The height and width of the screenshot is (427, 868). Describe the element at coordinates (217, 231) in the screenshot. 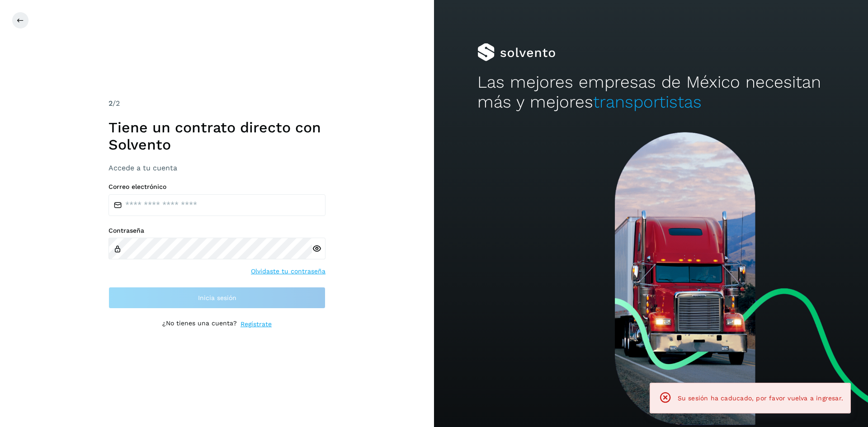

I see `label: Contraseña` at that location.